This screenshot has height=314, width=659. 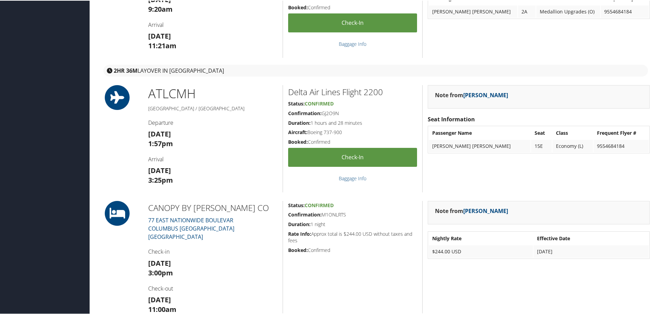 What do you see at coordinates (300, 233) in the screenshot?
I see `strong: Rate Info:` at bounding box center [300, 233].